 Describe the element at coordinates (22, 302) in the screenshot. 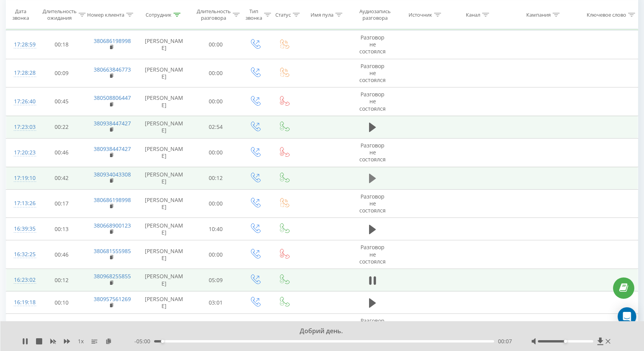

I see `div: 16:19:18` at that location.